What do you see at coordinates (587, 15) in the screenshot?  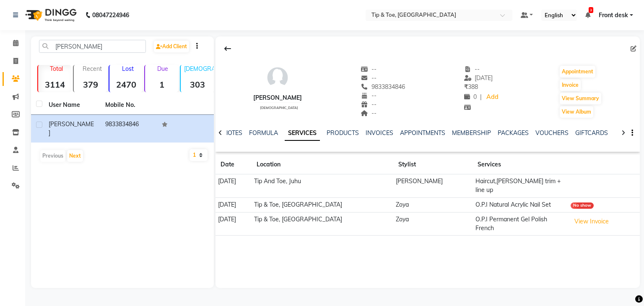 I see `a: 3` at bounding box center [587, 15].